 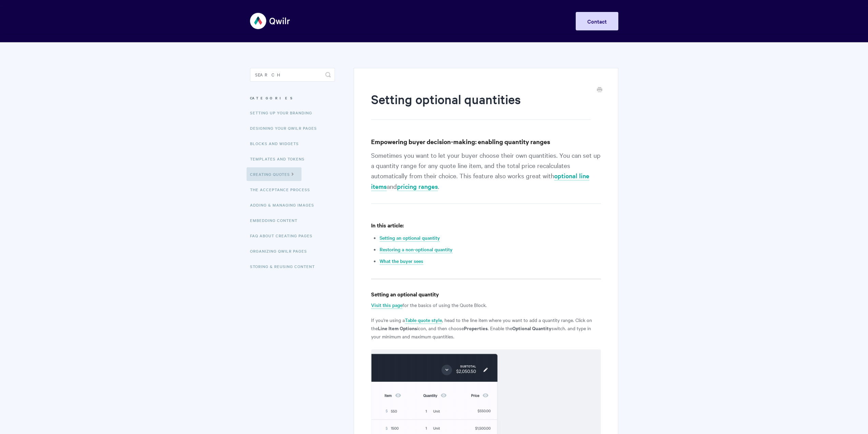 I want to click on img: Qwilr Help Center, so click(x=270, y=21).